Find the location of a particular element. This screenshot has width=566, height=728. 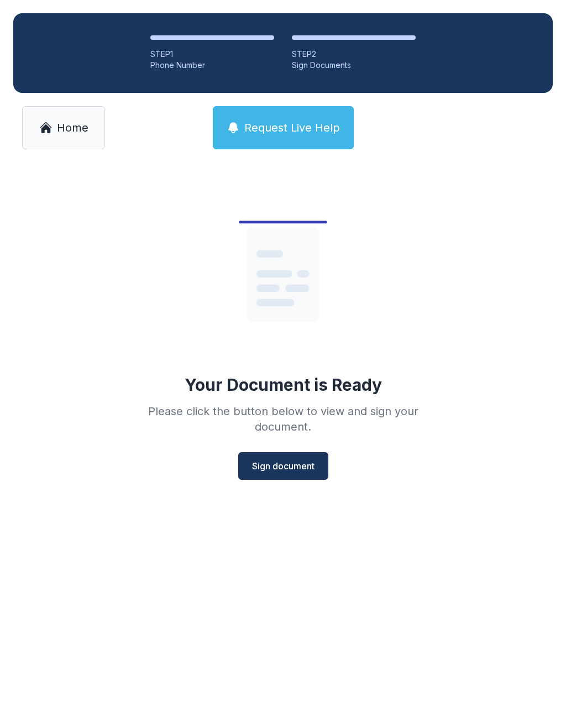

div: Please click the button below to view and sign your document. is located at coordinates (283, 419).